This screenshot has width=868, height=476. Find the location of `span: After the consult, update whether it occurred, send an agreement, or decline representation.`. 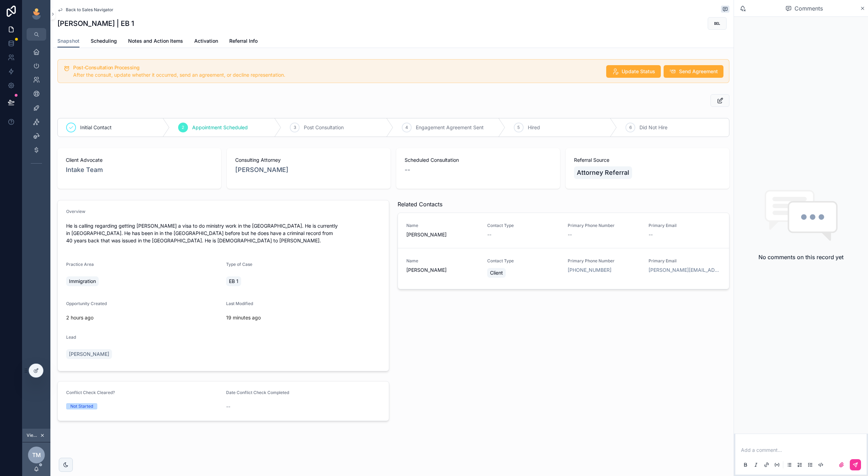

span: After the consult, update whether it occurred, send an agreement, or decline representation. is located at coordinates (179, 74).